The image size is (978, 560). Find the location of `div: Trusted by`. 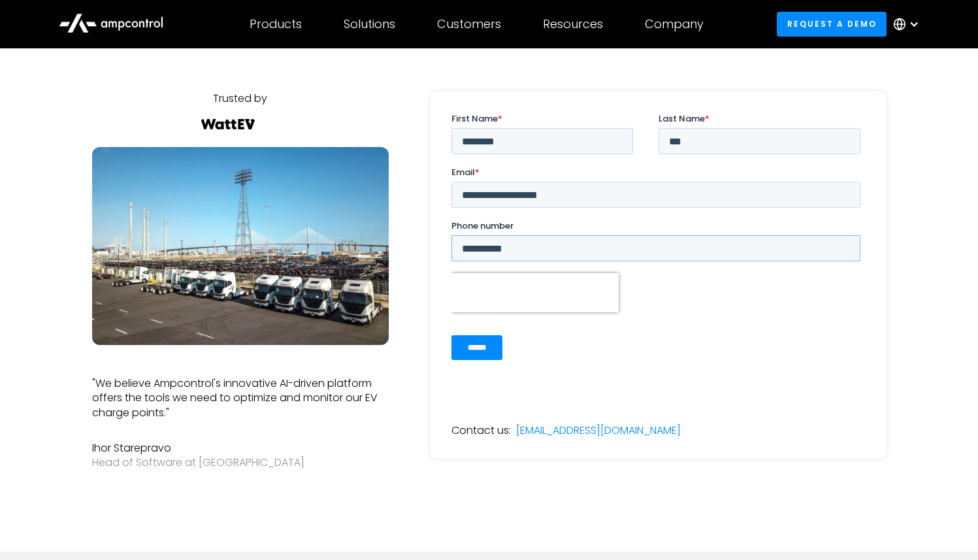

div: Trusted by is located at coordinates (240, 98).